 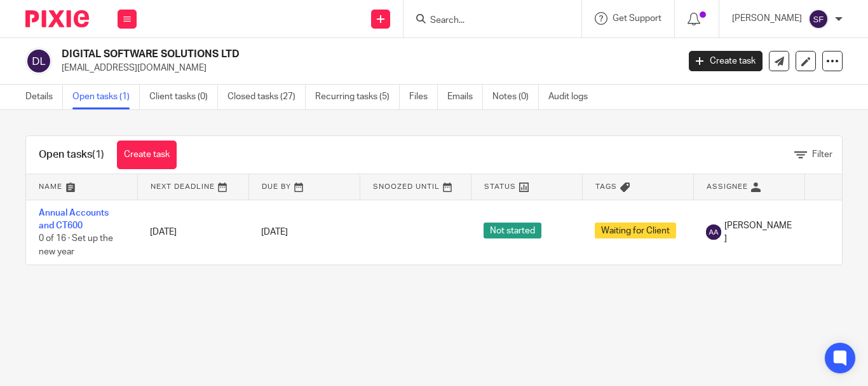 I want to click on span: Status, so click(x=500, y=186).